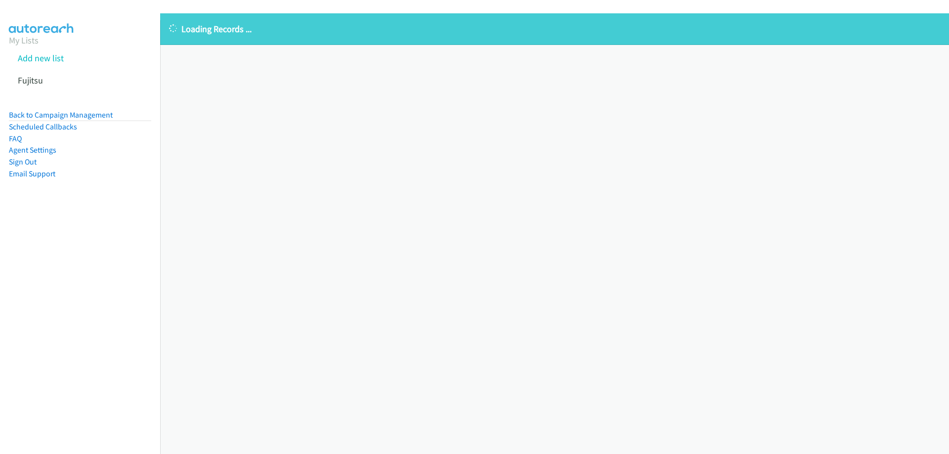  What do you see at coordinates (30, 80) in the screenshot?
I see `a: Fujitsu` at bounding box center [30, 80].